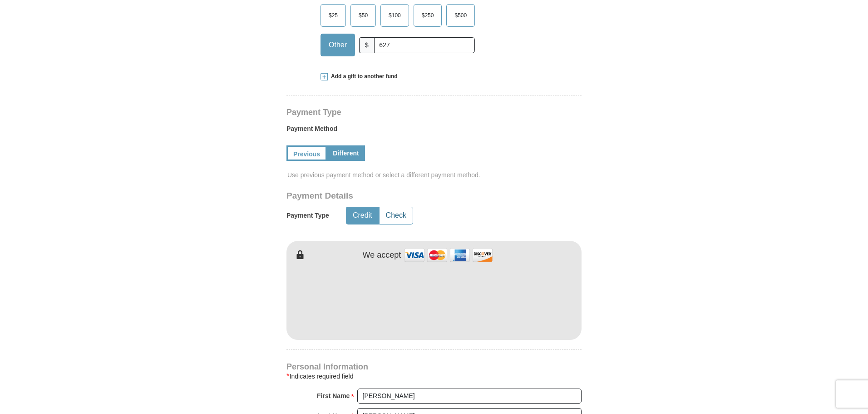 The width and height of the screenshot is (868, 414). Describe the element at coordinates (333, 395) in the screenshot. I see `strong: First Name` at that location.